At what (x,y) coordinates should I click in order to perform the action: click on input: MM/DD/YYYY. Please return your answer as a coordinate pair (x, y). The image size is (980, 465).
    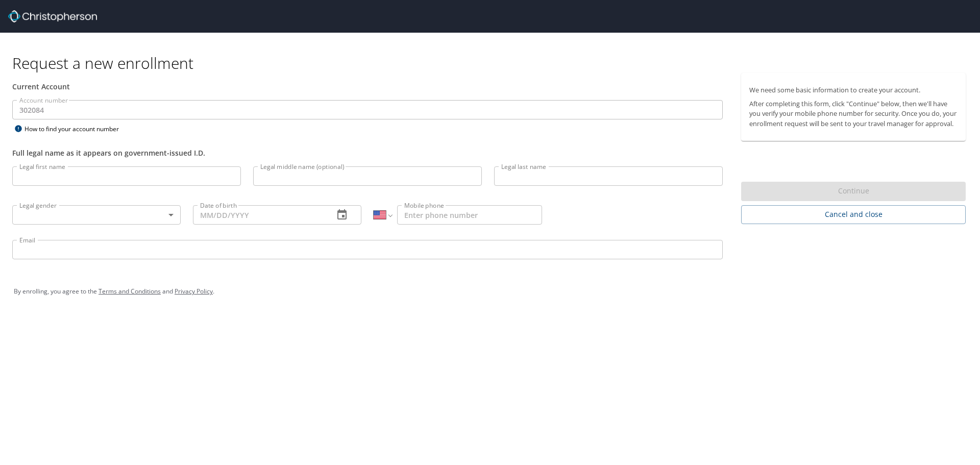
    Looking at the image, I should click on (259, 215).